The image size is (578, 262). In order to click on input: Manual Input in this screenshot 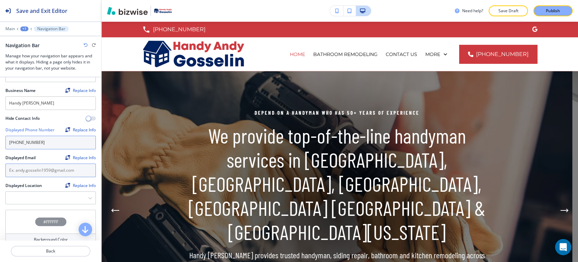, I will do `click(47, 198)`.